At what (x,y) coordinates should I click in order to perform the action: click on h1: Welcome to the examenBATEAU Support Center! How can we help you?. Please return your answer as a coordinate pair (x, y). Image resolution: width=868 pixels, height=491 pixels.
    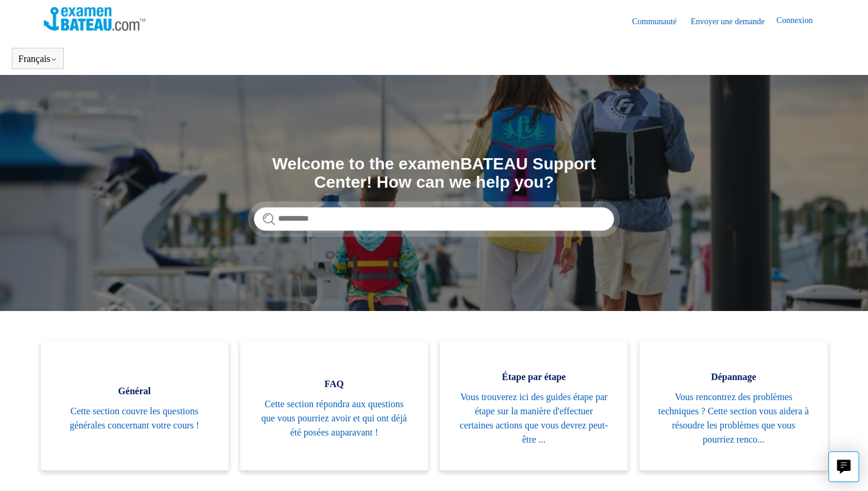
    Looking at the image, I should click on (434, 174).